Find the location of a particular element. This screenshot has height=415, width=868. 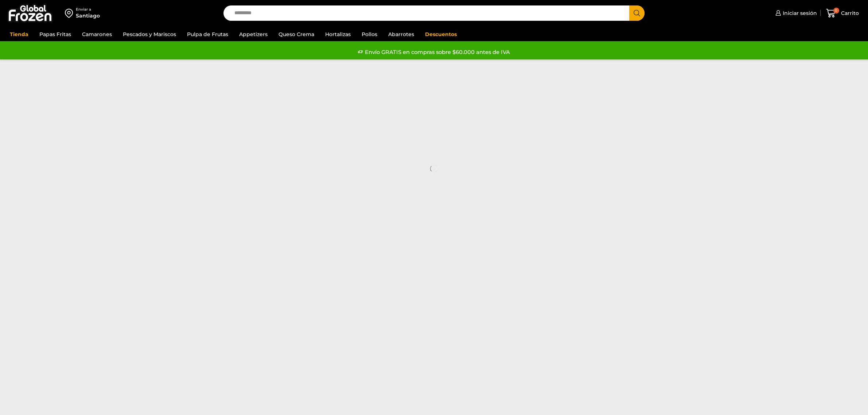

a: Abarrotes is located at coordinates (401, 34).